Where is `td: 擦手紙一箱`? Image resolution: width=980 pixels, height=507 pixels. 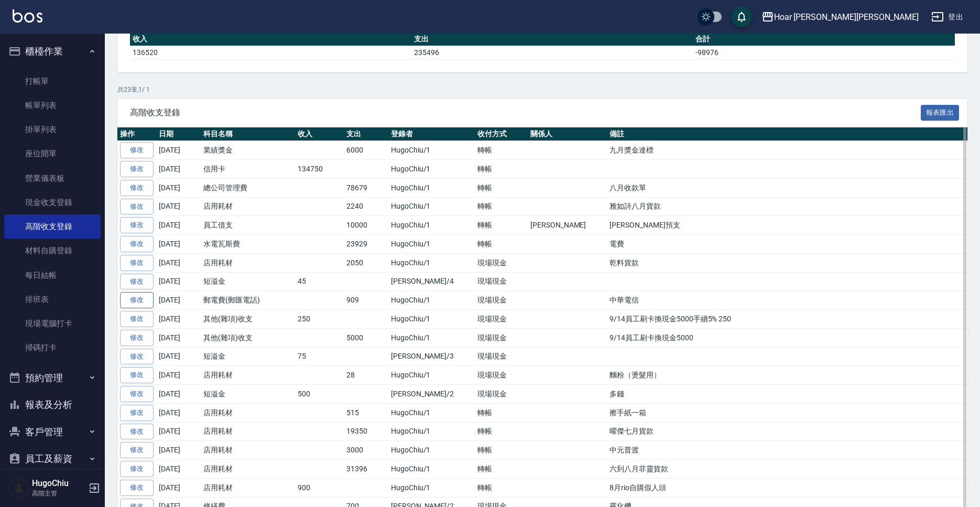
td: 擦手紙一箱 is located at coordinates (788, 412).